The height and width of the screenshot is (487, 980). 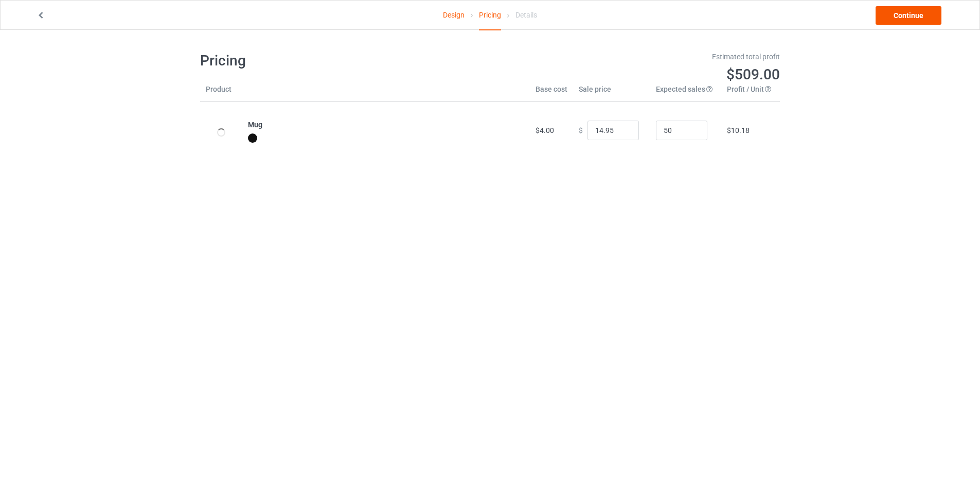 I want to click on th: Product, so click(x=222, y=93).